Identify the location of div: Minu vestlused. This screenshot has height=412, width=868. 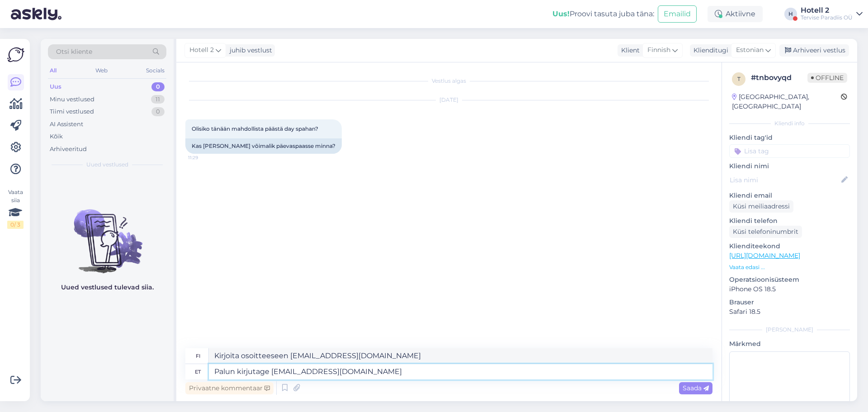
(72, 99).